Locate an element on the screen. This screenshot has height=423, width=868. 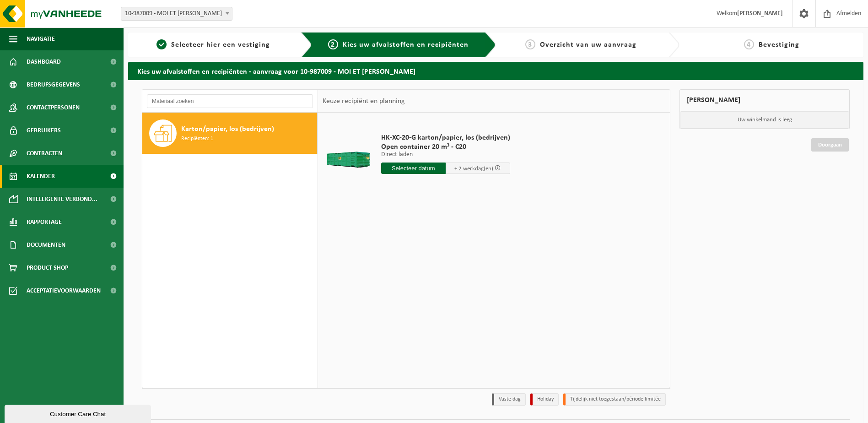
span: Kalender is located at coordinates (40, 176).